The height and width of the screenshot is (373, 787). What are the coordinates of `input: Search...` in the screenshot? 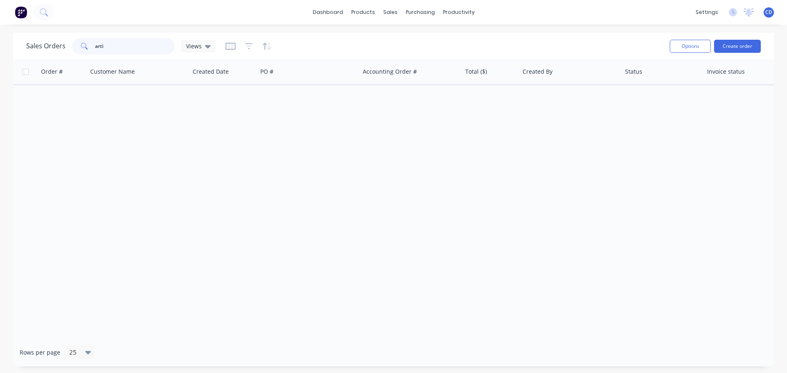 It's located at (135, 46).